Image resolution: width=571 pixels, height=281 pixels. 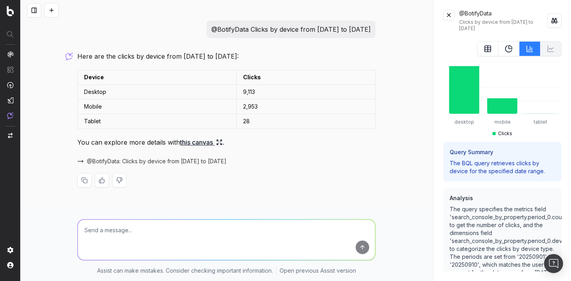 What do you see at coordinates (502, 152) in the screenshot?
I see `h3: Query Summary` at bounding box center [502, 152].